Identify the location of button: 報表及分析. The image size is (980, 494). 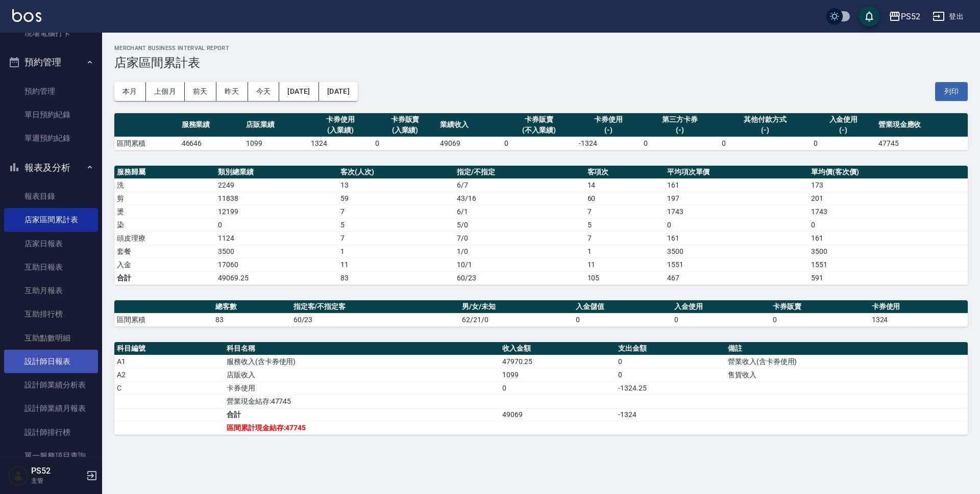
(51, 168).